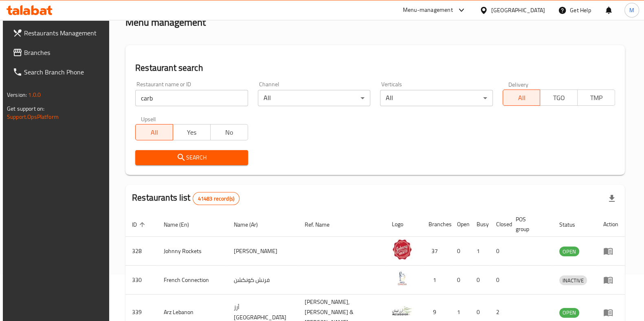 The height and width of the screenshot is (321, 644). I want to click on span: Name (Ar), so click(251, 225).